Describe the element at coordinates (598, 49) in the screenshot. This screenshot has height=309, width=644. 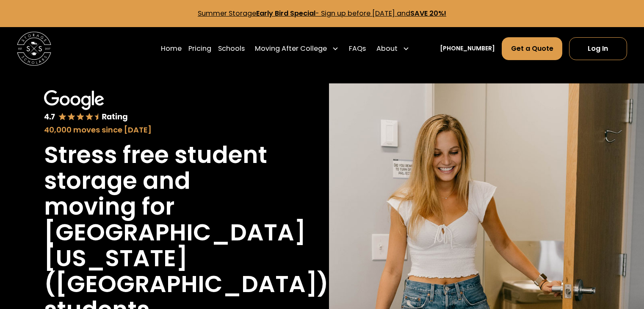
I see `a: Log In` at that location.